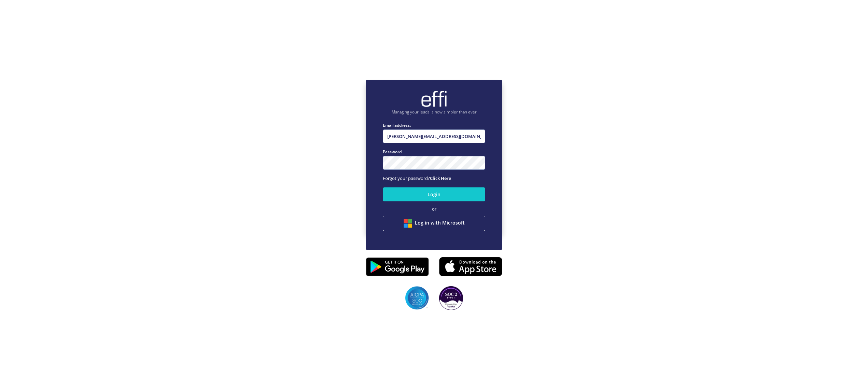  I want to click on button: Login, so click(434, 194).